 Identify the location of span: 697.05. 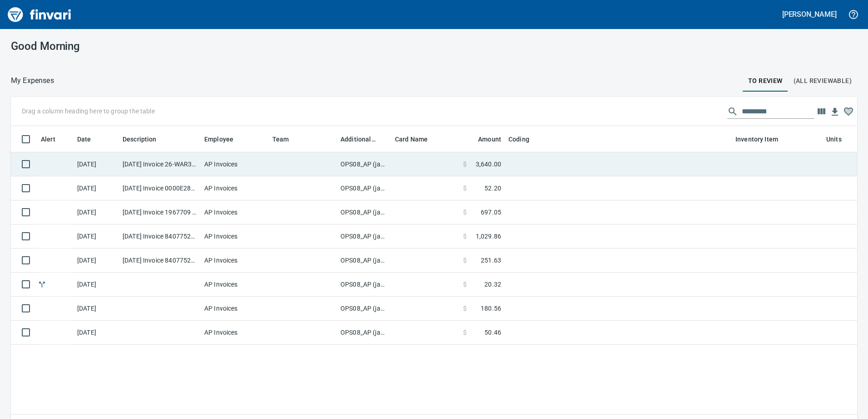
(491, 212).